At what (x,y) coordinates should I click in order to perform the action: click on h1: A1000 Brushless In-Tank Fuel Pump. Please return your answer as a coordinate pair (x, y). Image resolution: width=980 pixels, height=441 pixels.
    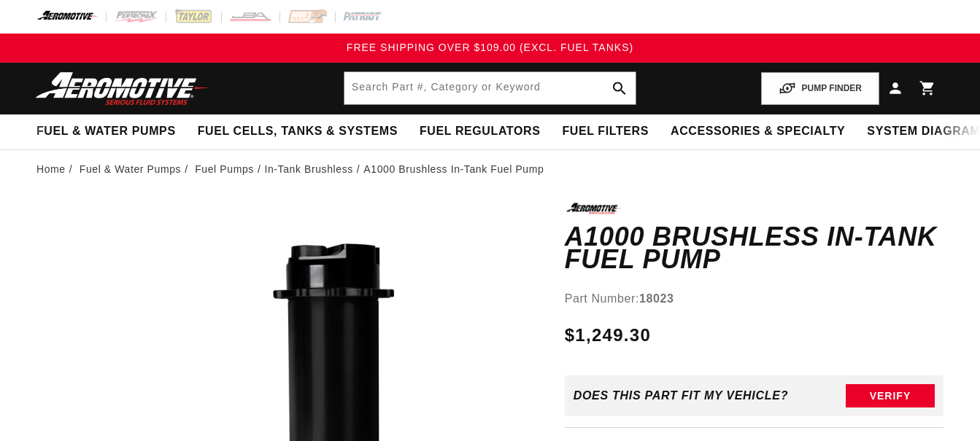
    Looking at the image, I should click on (754, 248).